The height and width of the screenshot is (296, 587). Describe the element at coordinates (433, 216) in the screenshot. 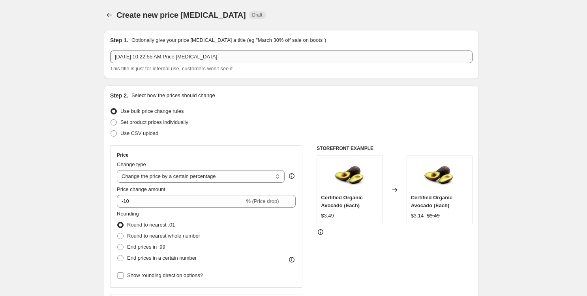

I see `strike: $3.49` at that location.